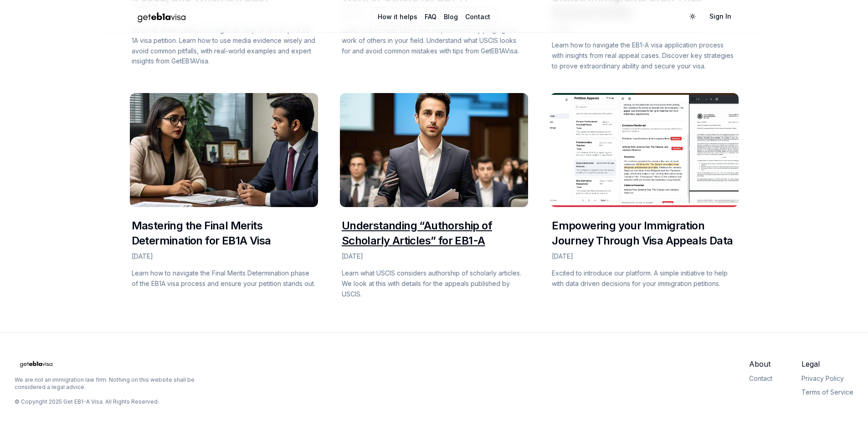  What do you see at coordinates (823, 378) in the screenshot?
I see `a: Privacy Policy` at bounding box center [823, 378].